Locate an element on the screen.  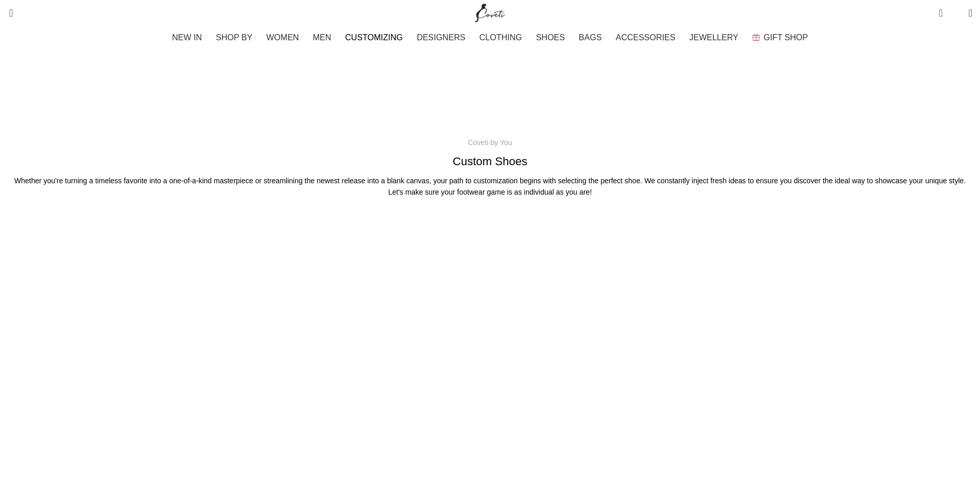
a: Site logo is located at coordinates (490, 12).